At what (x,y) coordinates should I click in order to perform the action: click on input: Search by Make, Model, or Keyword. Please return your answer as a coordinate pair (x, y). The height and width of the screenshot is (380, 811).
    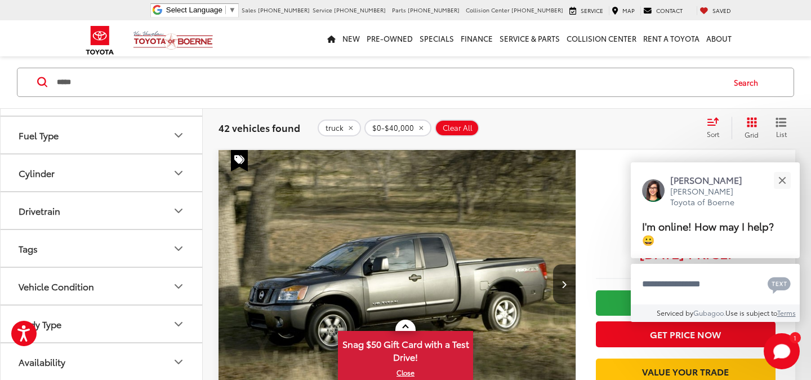
    Looking at the image, I should click on (389, 82).